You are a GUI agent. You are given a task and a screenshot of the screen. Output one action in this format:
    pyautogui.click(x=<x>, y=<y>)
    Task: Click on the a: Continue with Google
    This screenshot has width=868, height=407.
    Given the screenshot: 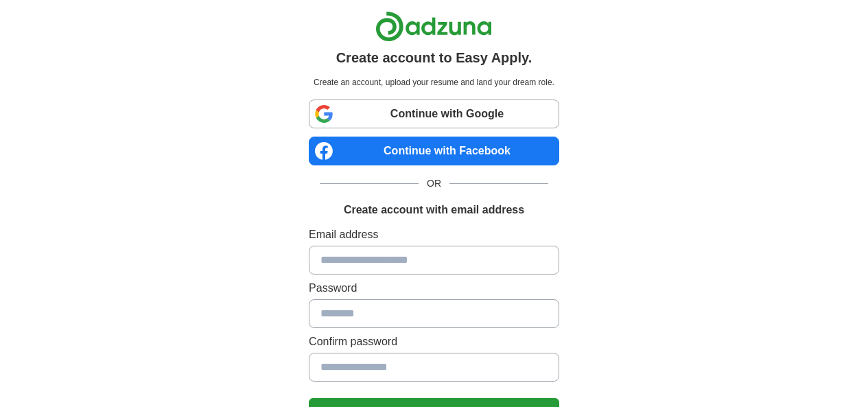 What is the action you would take?
    pyautogui.click(x=434, y=114)
    